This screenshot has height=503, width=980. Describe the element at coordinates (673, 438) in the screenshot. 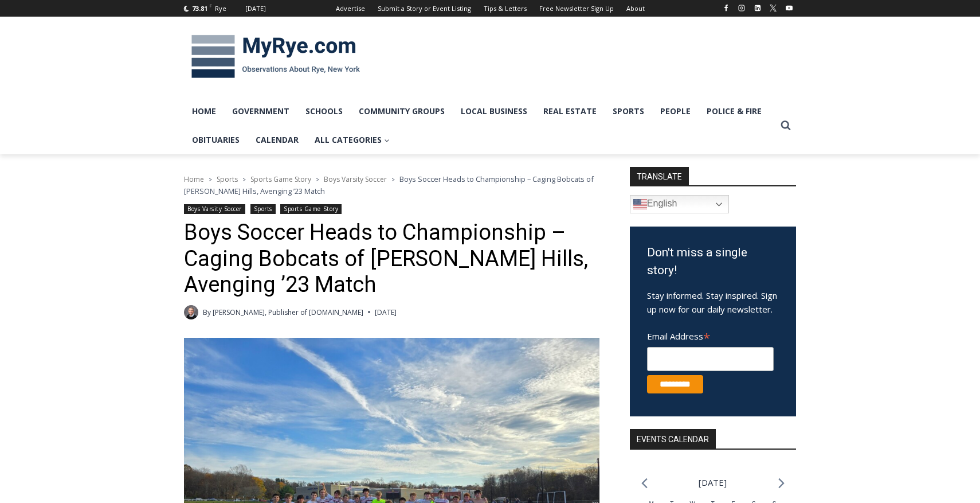

I see `h2: Events Calendar` at that location.